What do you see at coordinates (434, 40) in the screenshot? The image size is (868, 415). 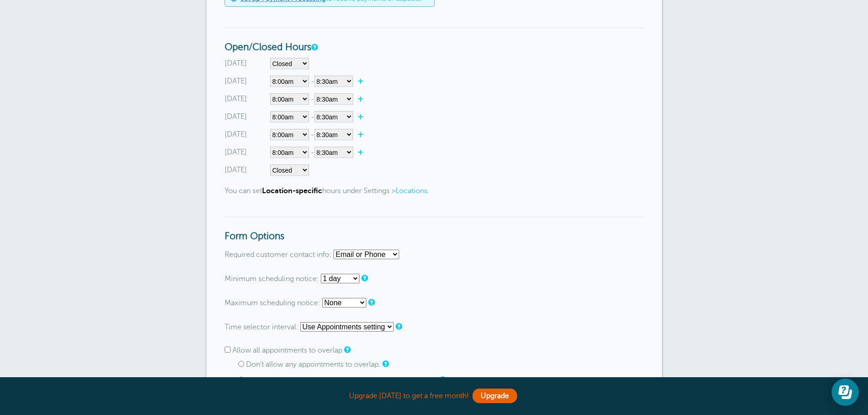 I see `h3: Open/Closed Hours` at bounding box center [434, 40].